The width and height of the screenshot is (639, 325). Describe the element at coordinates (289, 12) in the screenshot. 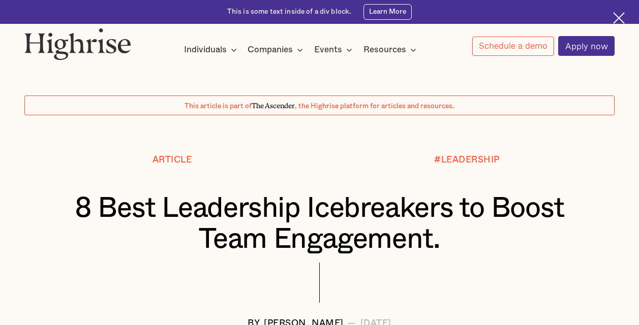

I see `div: This is some text inside of a div block.` at that location.